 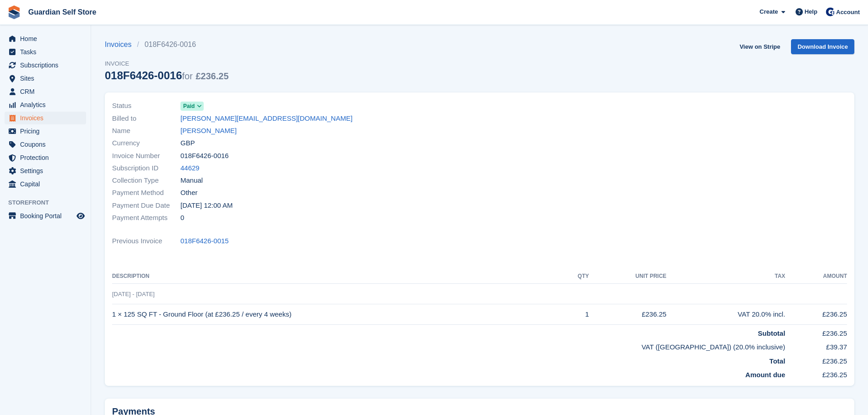 What do you see at coordinates (47, 184) in the screenshot?
I see `span: Capital` at bounding box center [47, 184].